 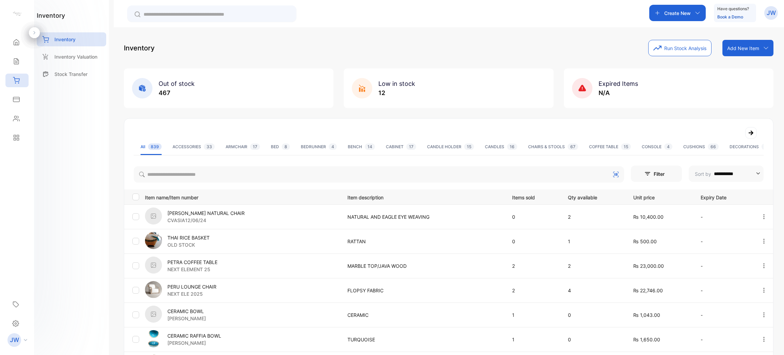 What do you see at coordinates (177, 93) in the screenshot?
I see `p: 467` at bounding box center [177, 93].